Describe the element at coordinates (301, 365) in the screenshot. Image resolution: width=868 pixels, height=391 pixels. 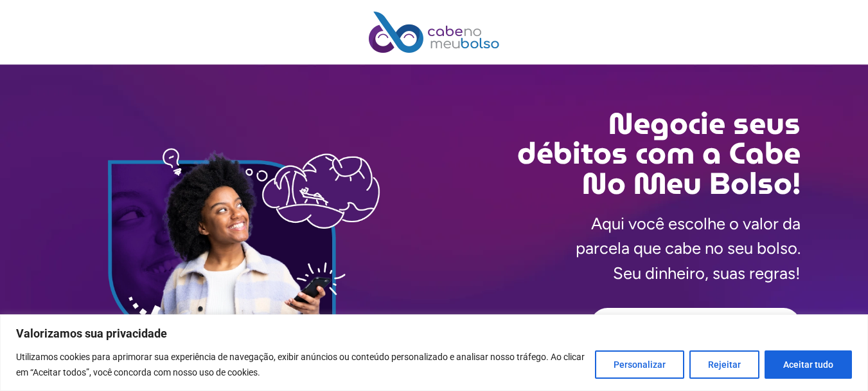
I see `p: Utilizamos cookies para aprimorar sua experiência de navegação, exibir anúncios ou conteúdo perso...` at that location.